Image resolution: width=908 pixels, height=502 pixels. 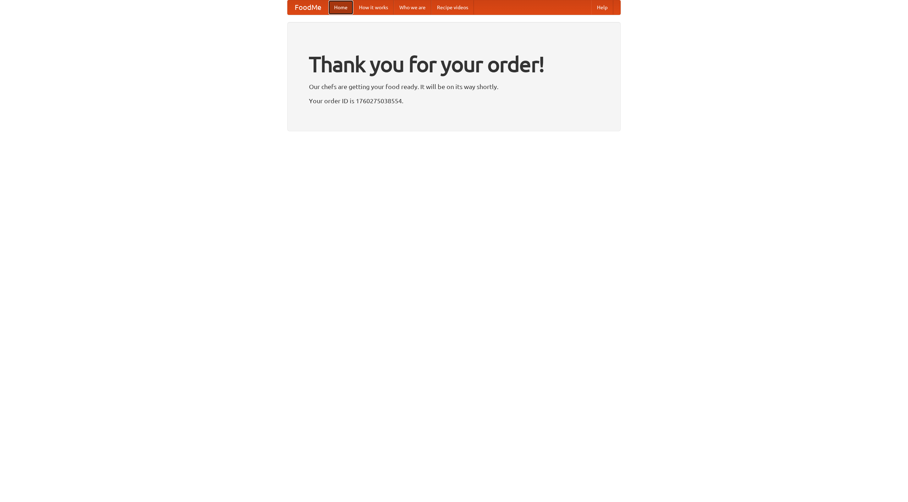 I want to click on a: Home, so click(x=341, y=7).